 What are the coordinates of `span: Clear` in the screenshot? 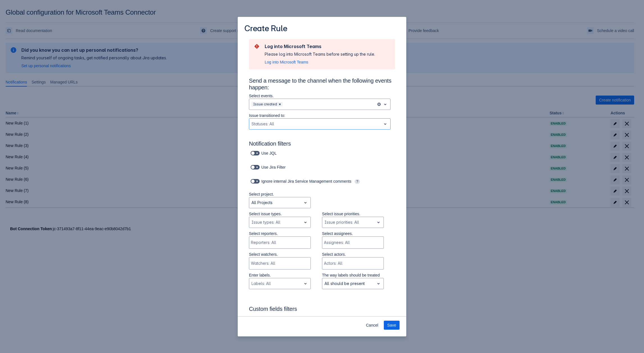 It's located at (280, 104).